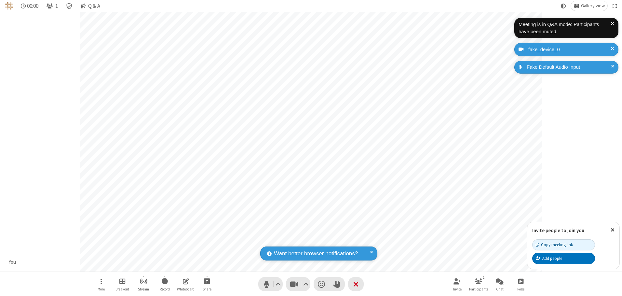  What do you see at coordinates (143, 284) in the screenshot?
I see `button: Start streaming` at bounding box center [143, 284].